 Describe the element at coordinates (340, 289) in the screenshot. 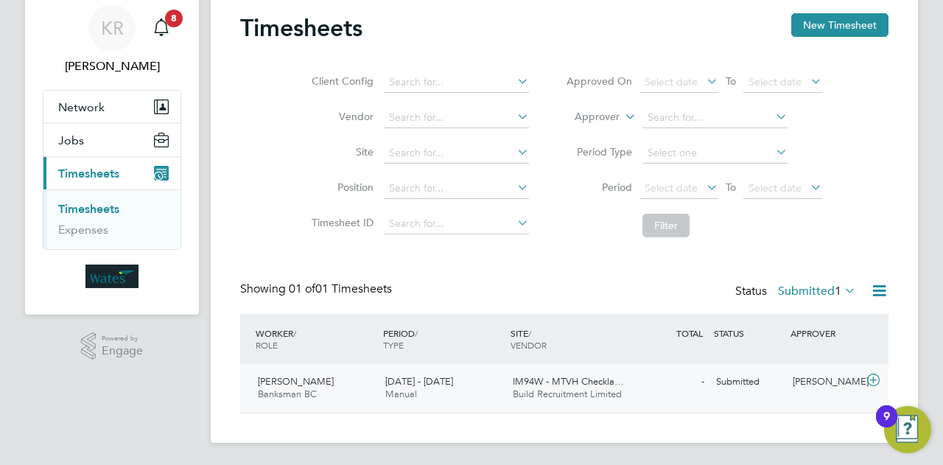

I see `span: 01 Timesheets` at that location.